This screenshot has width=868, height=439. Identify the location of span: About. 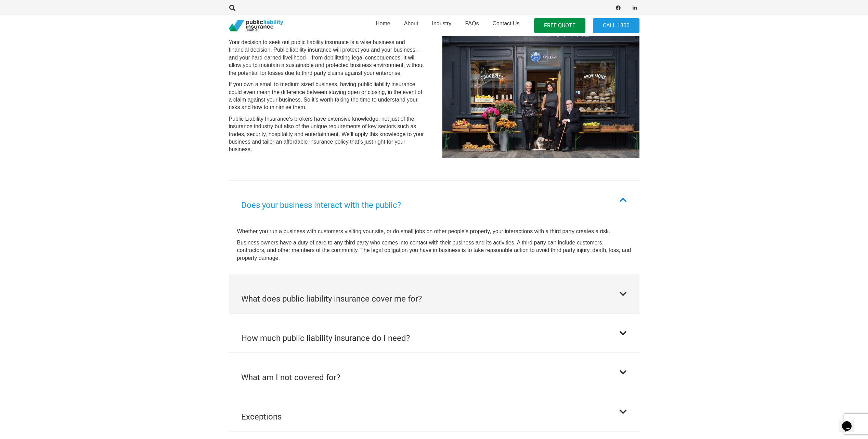
(411, 23).